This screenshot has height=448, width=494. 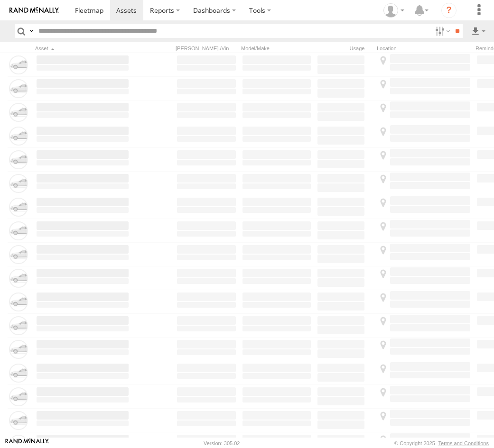 I want to click on img: rand-logo.svg, so click(x=34, y=11).